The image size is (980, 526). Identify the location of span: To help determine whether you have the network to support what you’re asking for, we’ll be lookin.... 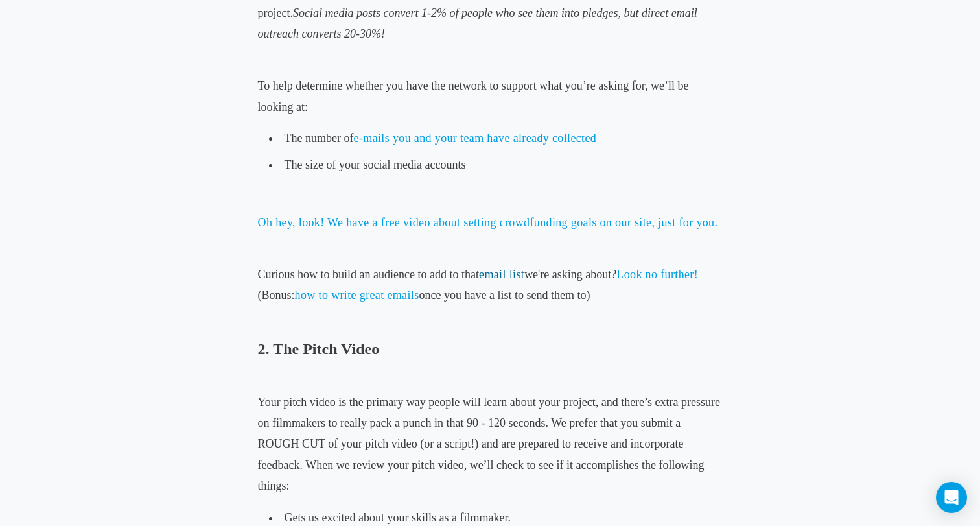
(473, 96).